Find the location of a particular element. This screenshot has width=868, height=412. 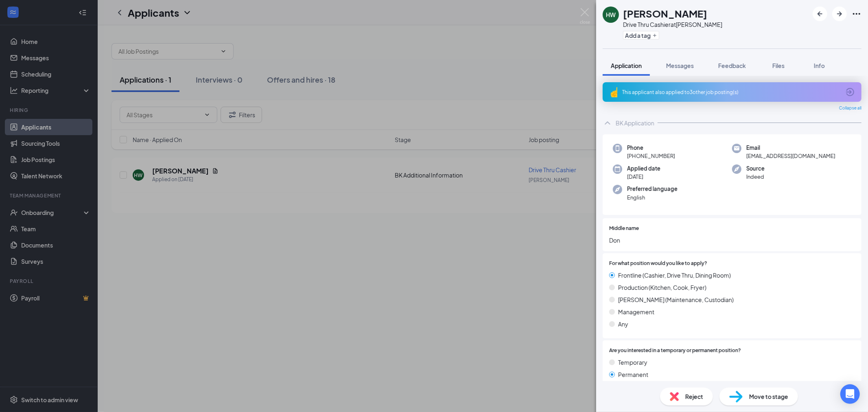

span: Email is located at coordinates (791, 148).